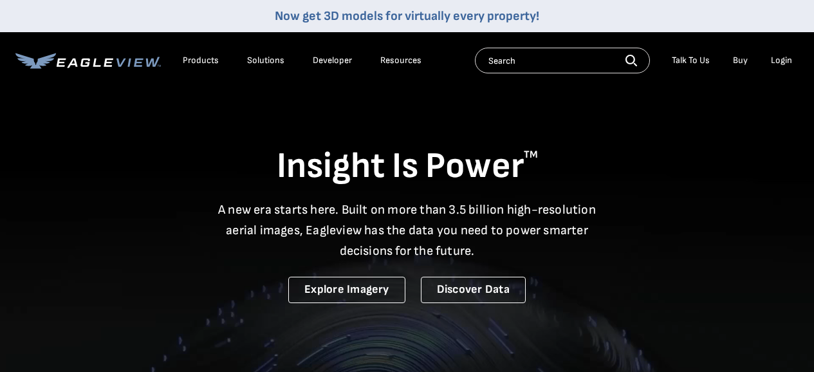  Describe the element at coordinates (781, 60) in the screenshot. I see `div: Login` at that location.